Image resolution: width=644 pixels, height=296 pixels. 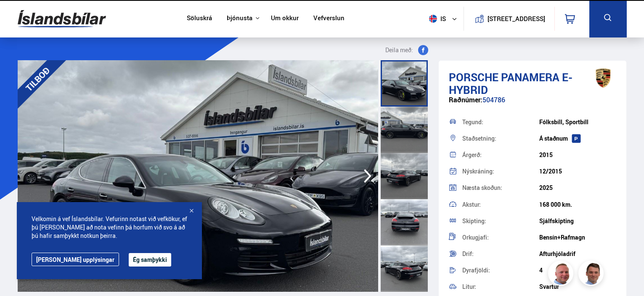 I want to click on button: Deila með:, so click(x=407, y=50).